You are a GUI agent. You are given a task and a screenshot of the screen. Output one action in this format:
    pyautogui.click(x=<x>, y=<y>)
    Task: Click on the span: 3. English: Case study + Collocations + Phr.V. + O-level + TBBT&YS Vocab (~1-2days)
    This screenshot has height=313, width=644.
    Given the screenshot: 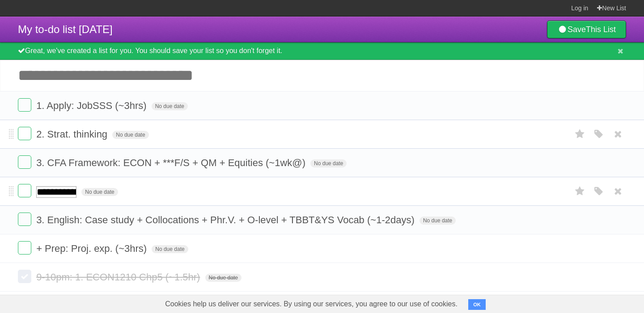 What is the action you would take?
    pyautogui.click(x=226, y=220)
    